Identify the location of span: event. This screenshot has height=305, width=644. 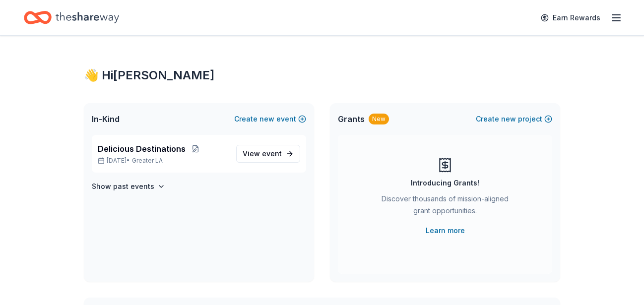
(272, 153).